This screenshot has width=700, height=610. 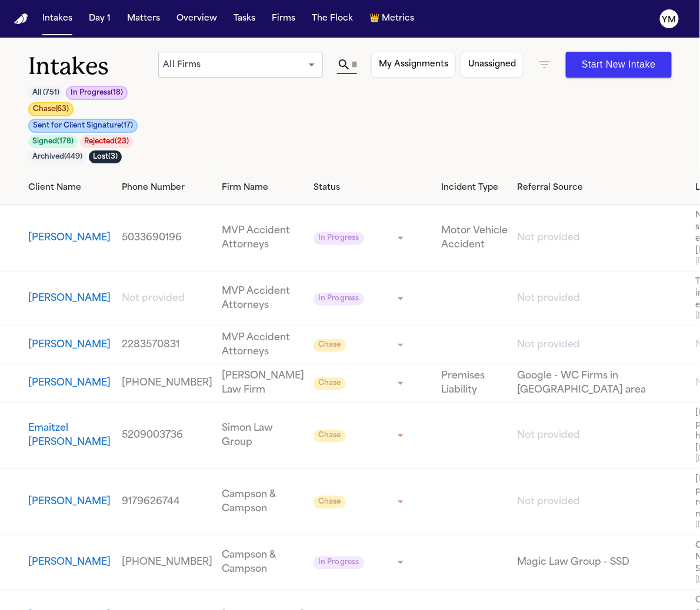 I want to click on a: Tasks, so click(x=244, y=19).